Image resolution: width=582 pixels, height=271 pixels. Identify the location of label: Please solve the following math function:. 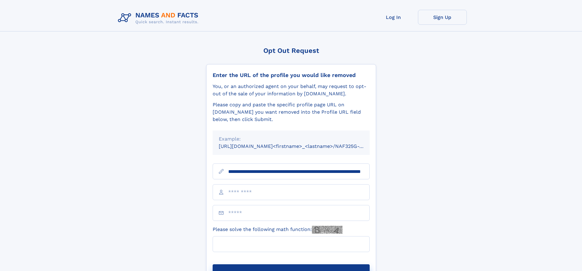
(278, 230).